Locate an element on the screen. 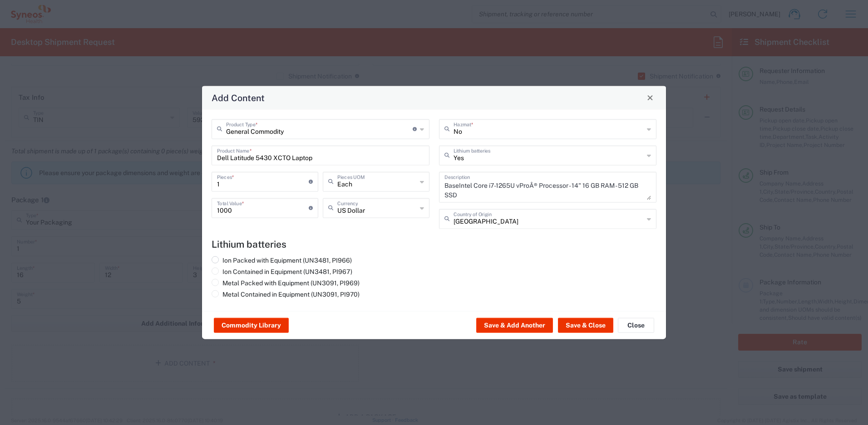  label: Ion Contained in Equipment (UN3481, PI967) is located at coordinates (282, 271).